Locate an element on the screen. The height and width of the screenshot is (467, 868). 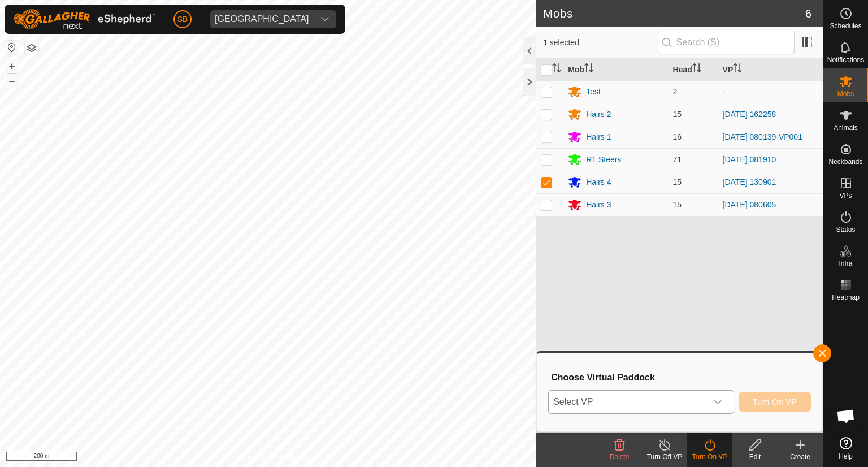
a: Privacy Policy is located at coordinates (245, 458).